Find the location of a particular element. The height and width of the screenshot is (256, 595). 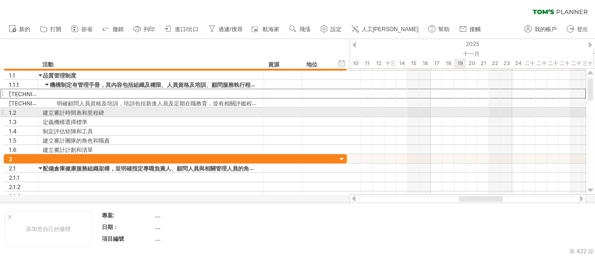

font: 設定 is located at coordinates (336, 29).